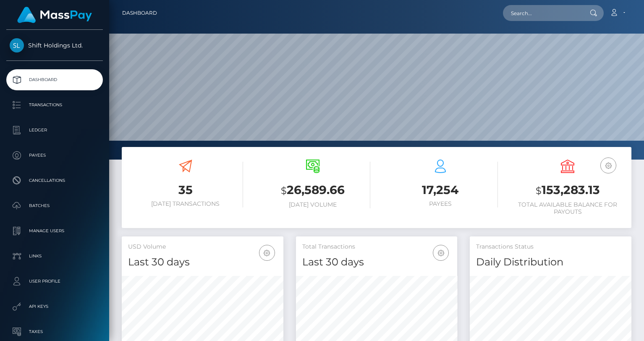  Describe the element at coordinates (54, 306) in the screenshot. I see `p: API Keys` at that location.